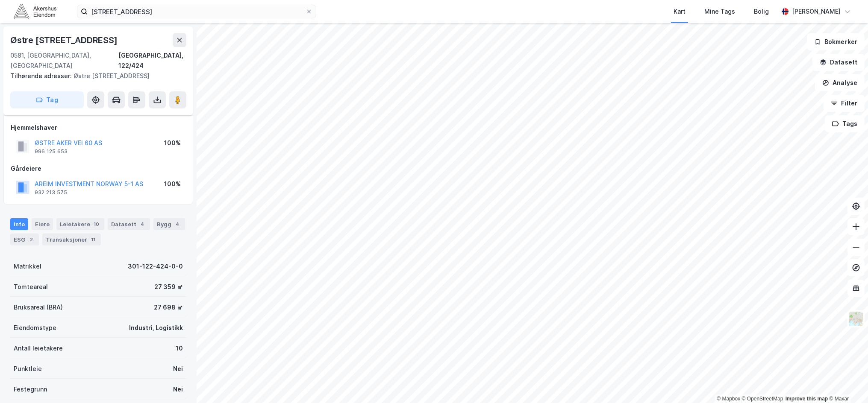 Image resolution: width=868 pixels, height=403 pixels. Describe the element at coordinates (19, 224) in the screenshot. I see `div: Info` at that location.